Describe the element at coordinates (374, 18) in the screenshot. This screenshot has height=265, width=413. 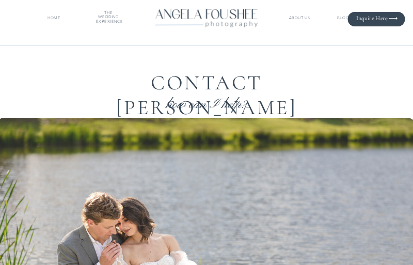
I see `nav: Inquire Here ⟶` at that location.